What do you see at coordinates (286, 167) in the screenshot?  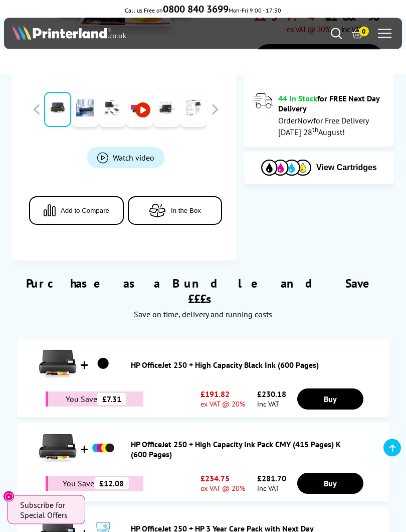 I see `img: Cartridges` at bounding box center [286, 167].